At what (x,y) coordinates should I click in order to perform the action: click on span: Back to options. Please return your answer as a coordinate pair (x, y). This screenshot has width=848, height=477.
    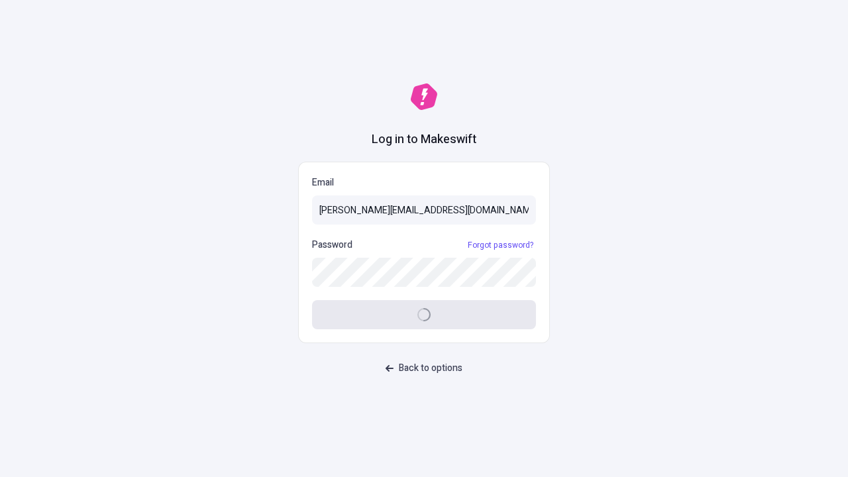
    Looking at the image, I should click on (430, 368).